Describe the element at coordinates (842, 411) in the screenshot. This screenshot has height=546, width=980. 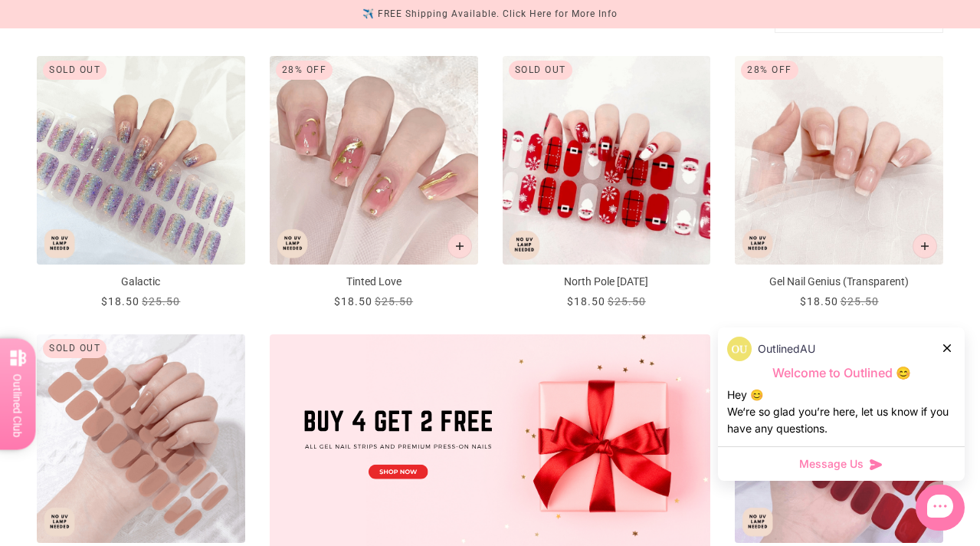
I see `div: Hey 😊 We‘re so glad you’re here, let us know if you have any questions.` at that location.